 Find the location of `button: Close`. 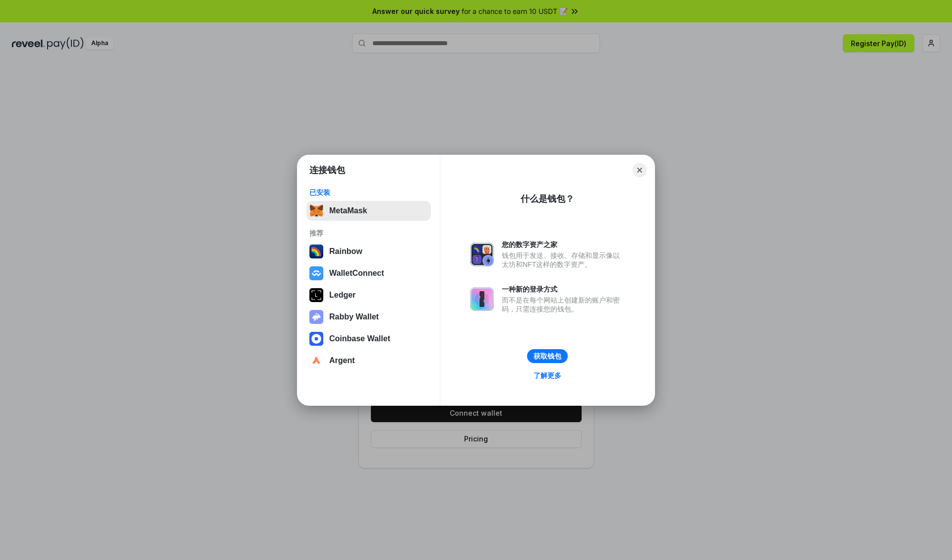

button: Close is located at coordinates (640, 170).